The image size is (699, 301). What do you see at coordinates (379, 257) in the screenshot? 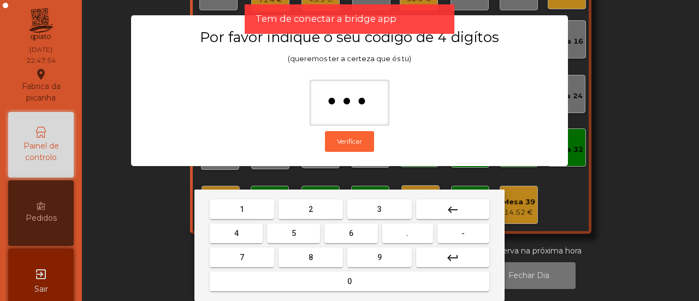
I see `button: 9` at bounding box center [379, 257].